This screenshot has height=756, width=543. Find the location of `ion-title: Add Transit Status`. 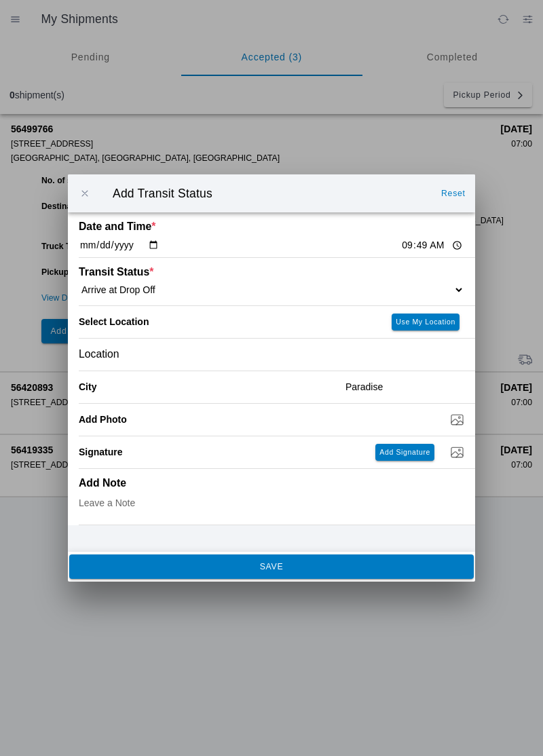

ion-title: Add Transit Status is located at coordinates (267, 193).